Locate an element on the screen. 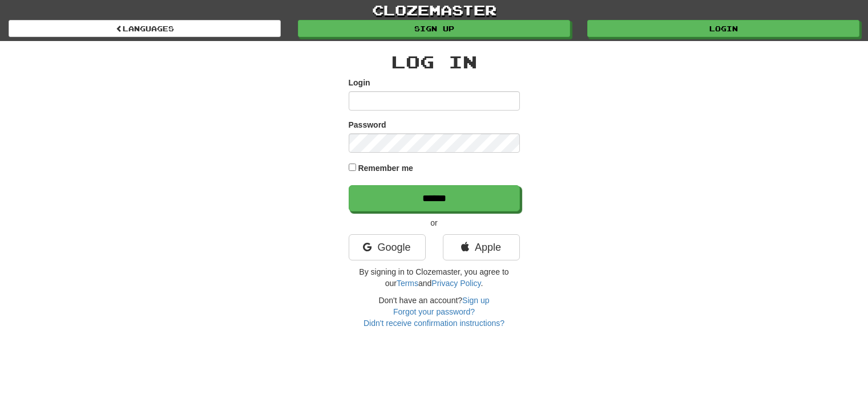 The width and height of the screenshot is (868, 416). label: Login is located at coordinates (359, 83).